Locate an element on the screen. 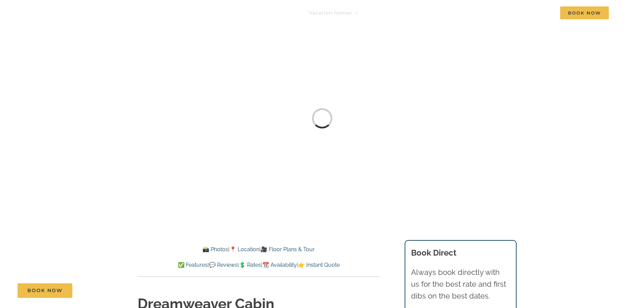  a: Contact is located at coordinates (534, 13).